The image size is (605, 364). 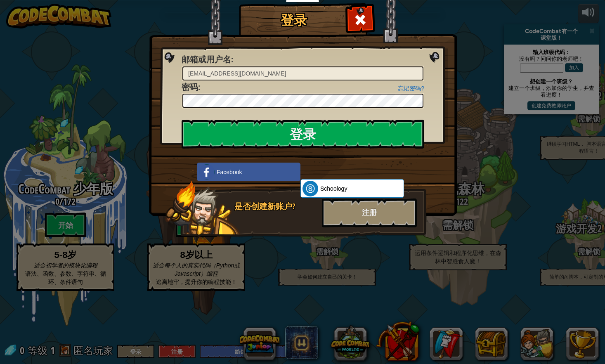 What do you see at coordinates (333, 188) in the screenshot?
I see `span: Schoology` at bounding box center [333, 188].